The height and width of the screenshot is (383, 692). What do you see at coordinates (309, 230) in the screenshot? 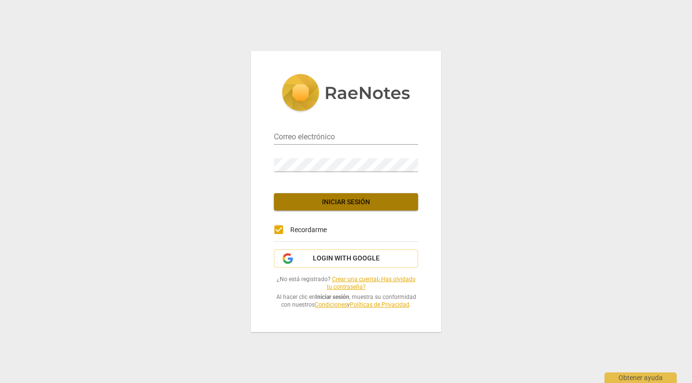
I see `span: Recordarme` at bounding box center [309, 230].